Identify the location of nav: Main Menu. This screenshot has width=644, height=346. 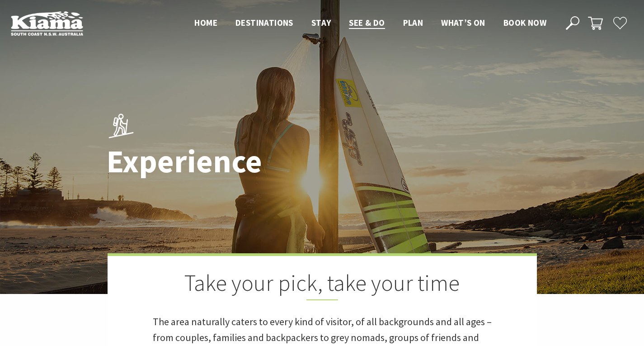
(370, 23).